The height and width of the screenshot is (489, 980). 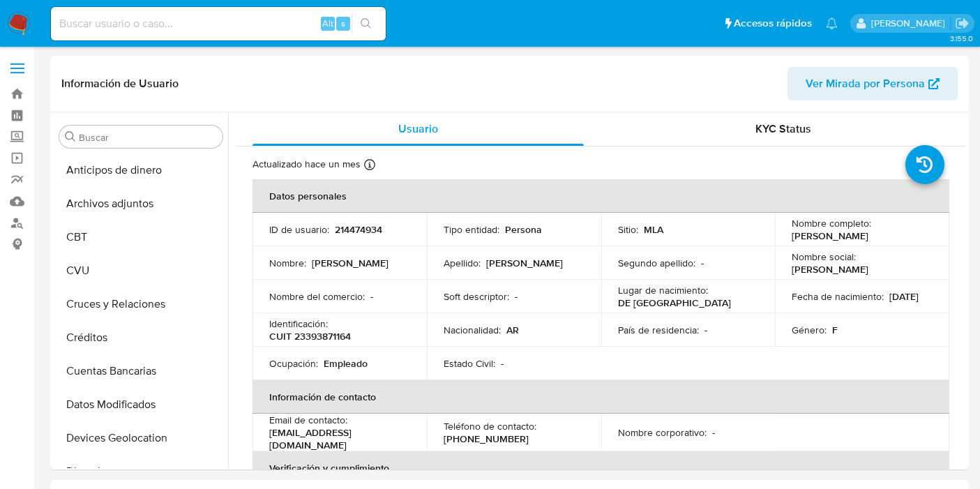 What do you see at coordinates (773, 23) in the screenshot?
I see `span: Accesos rápidos` at bounding box center [773, 23].